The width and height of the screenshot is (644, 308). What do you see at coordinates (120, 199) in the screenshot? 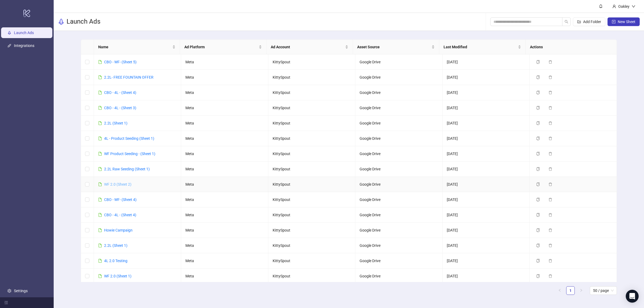
I see `a: CBO - WF- (Sheet 4)` at bounding box center [120, 199].